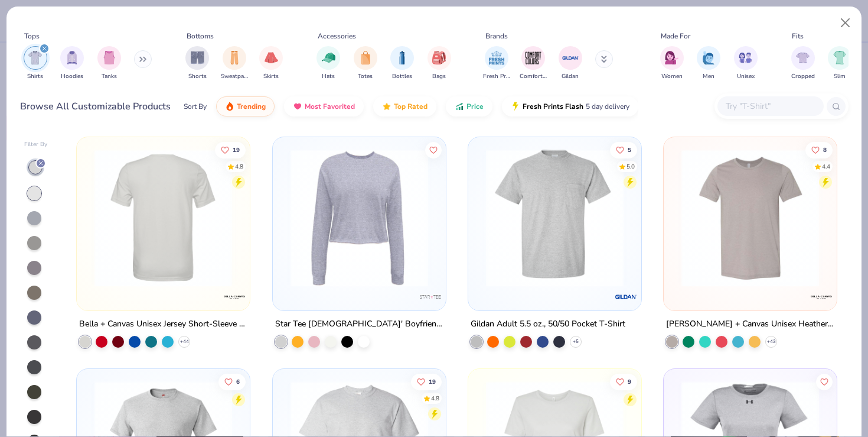  What do you see at coordinates (629, 382) in the screenshot?
I see `span: 9` at bounding box center [629, 382].